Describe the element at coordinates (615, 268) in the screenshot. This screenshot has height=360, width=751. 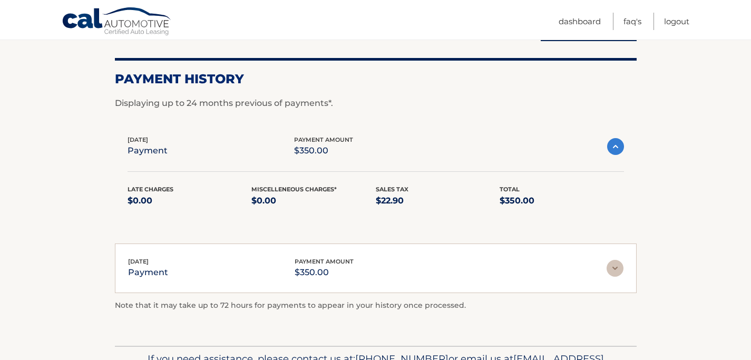
I see `img: accordion-rest.svg` at that location.